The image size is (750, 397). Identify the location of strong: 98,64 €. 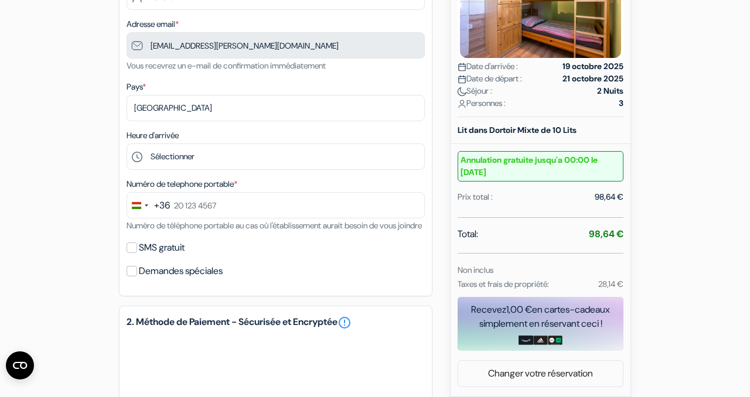
(606, 234).